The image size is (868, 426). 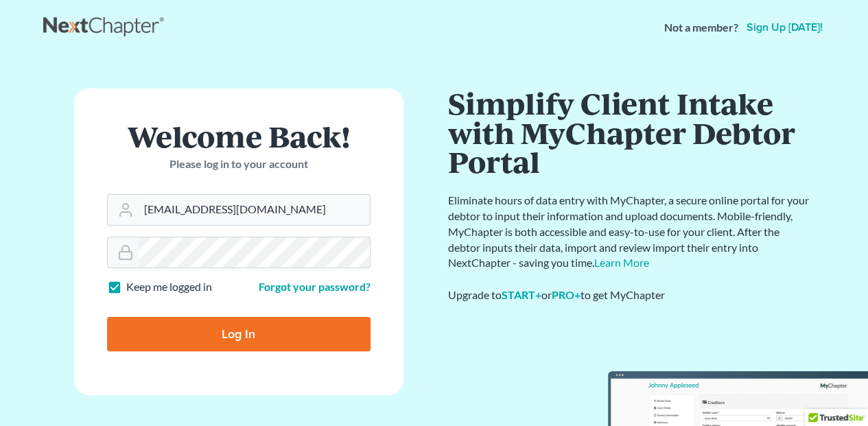 I want to click on a: PRO+, so click(x=566, y=294).